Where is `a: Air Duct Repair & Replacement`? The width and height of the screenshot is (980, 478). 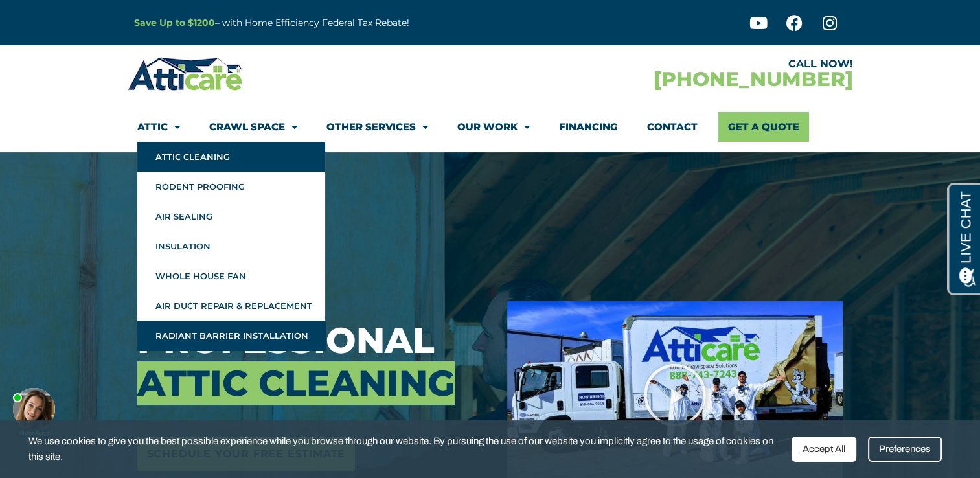
a: Air Duct Repair & Replacement is located at coordinates (231, 306).